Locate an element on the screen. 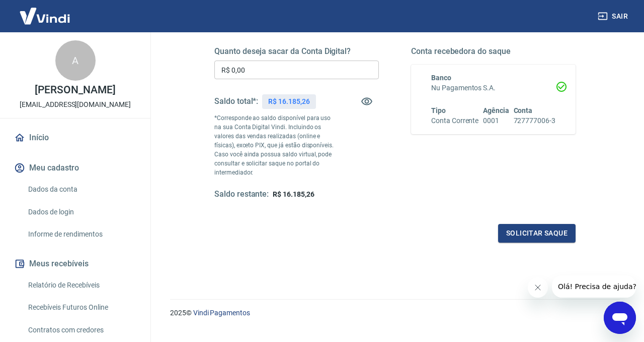 Image resolution: width=644 pixels, height=342 pixels. img: Vindi is located at coordinates (45, 16).